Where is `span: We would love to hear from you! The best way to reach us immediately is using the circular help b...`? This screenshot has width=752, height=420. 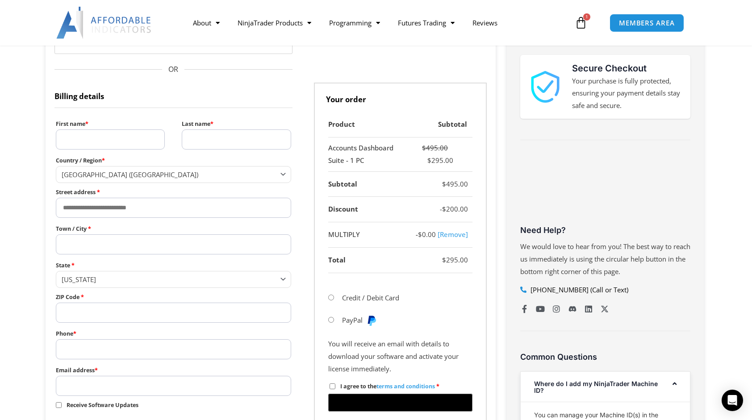 span: We would love to hear from you! The best way to reach us immediately is using the circular help b... is located at coordinates (605, 259).